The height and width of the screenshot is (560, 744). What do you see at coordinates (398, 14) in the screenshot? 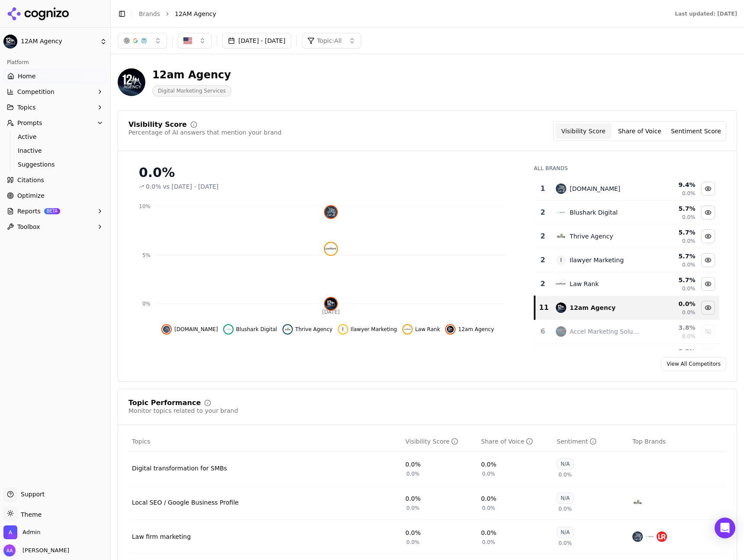
I see `nav: breadcrumb` at bounding box center [398, 14].